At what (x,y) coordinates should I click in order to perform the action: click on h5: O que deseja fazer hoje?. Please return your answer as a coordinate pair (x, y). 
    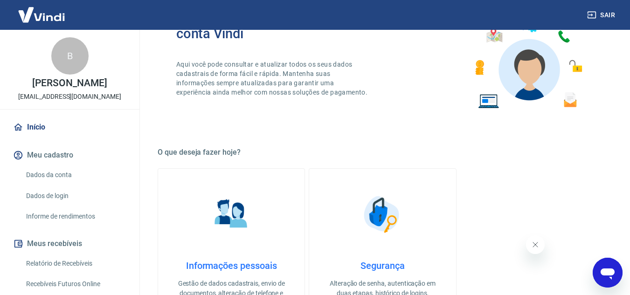
    Looking at the image, I should click on (383, 153).